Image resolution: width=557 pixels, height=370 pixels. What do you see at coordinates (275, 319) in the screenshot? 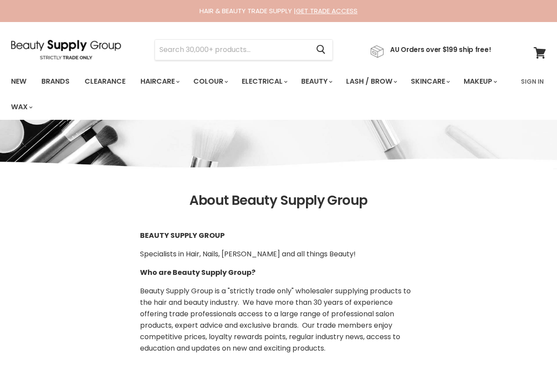
I see `span: Beauty Supply Group is a "strictly trade only" wholesaler supplying products to the hair and beau...` at bounding box center [275, 319].